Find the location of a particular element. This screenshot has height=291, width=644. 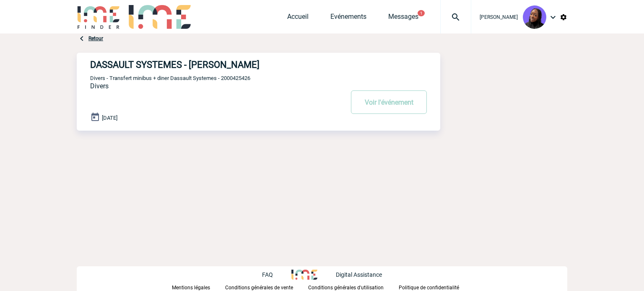

button: Voir l'événement is located at coordinates (389, 102).